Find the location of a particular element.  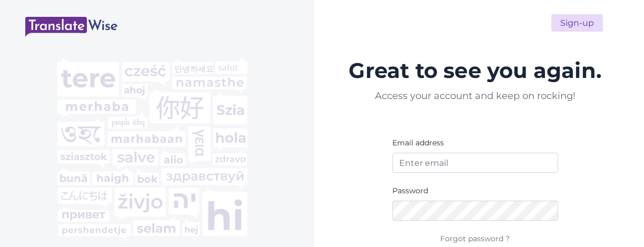

label: Password is located at coordinates (411, 191).